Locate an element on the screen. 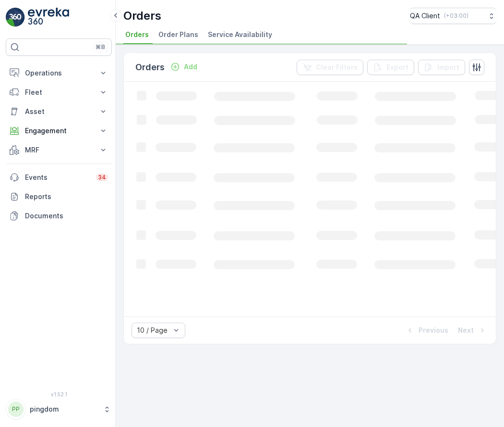 This screenshot has height=427, width=504. p: Operations is located at coordinates (58, 73).